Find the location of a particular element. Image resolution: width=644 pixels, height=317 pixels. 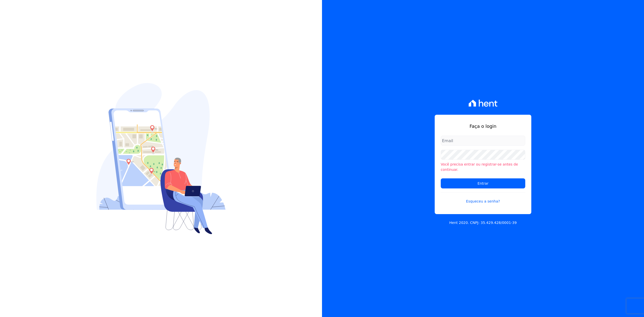

input: Email is located at coordinates (483, 140).